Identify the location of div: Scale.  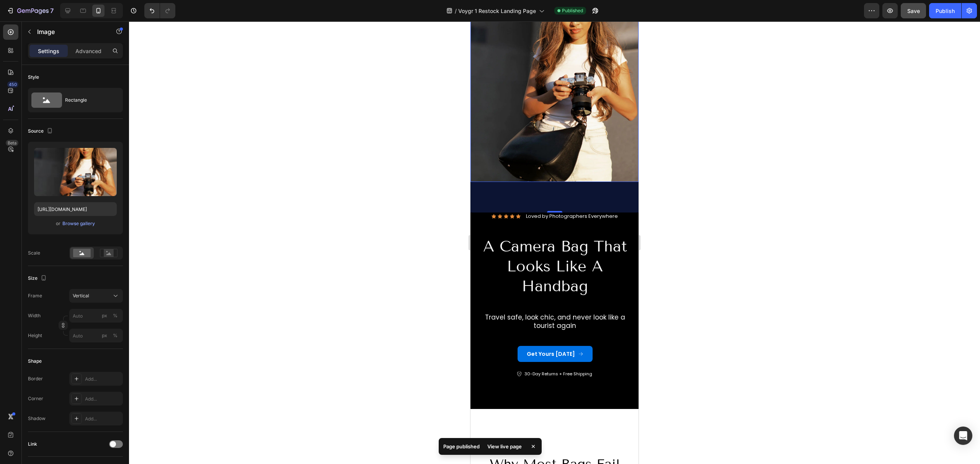
(34, 254).